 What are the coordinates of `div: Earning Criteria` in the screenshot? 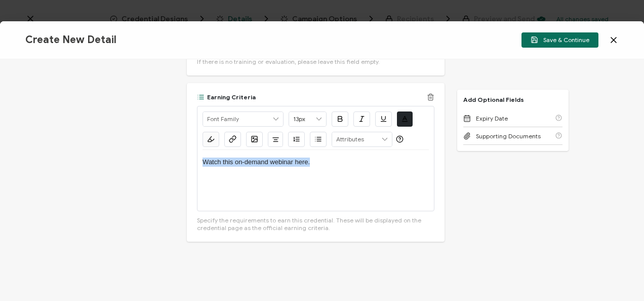 It's located at (226, 97).